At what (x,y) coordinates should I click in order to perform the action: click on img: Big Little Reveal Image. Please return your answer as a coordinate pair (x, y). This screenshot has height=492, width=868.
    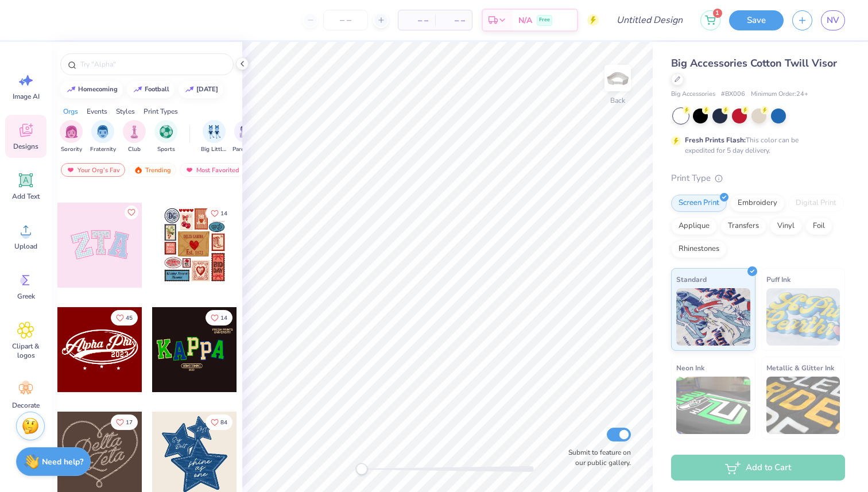
    Looking at the image, I should click on (214, 131).